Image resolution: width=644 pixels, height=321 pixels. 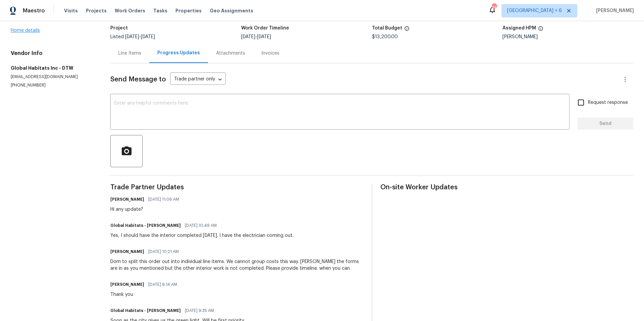 What do you see at coordinates (198, 80) in the screenshot?
I see `div: Trade partner only` at bounding box center [198, 80].